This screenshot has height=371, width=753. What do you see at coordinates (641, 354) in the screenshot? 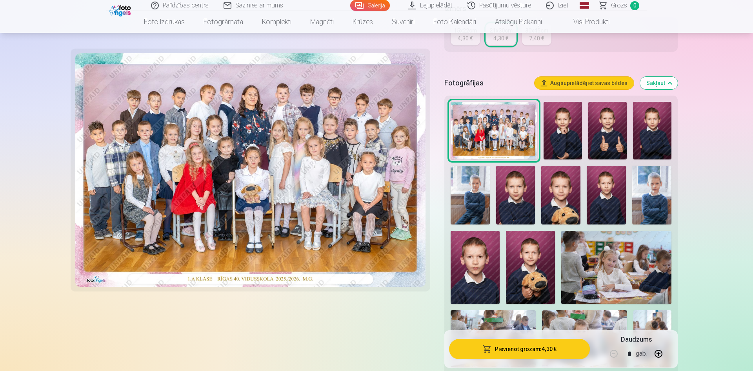
I see `div: gab.` at bounding box center [641, 354].